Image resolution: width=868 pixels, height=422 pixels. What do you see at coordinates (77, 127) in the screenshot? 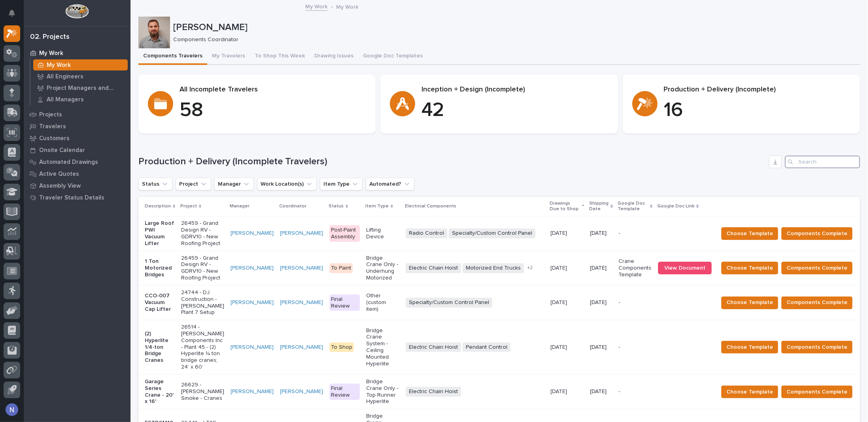
I see `a: Travelers` at bounding box center [77, 127].